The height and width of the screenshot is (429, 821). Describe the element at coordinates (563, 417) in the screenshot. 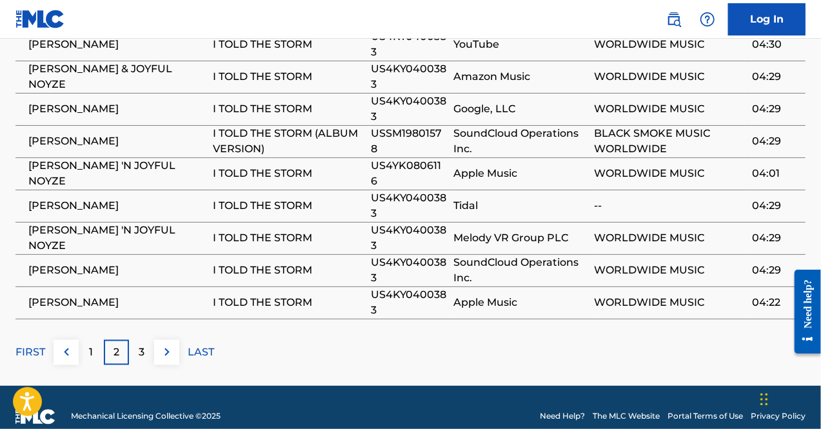

I see `a: Need Help?` at that location.